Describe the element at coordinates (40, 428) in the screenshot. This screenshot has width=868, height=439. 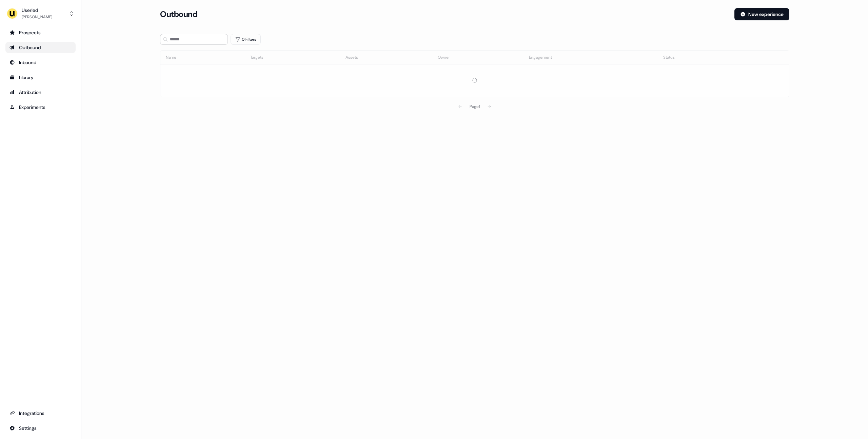
I see `div: Settings` at that location.